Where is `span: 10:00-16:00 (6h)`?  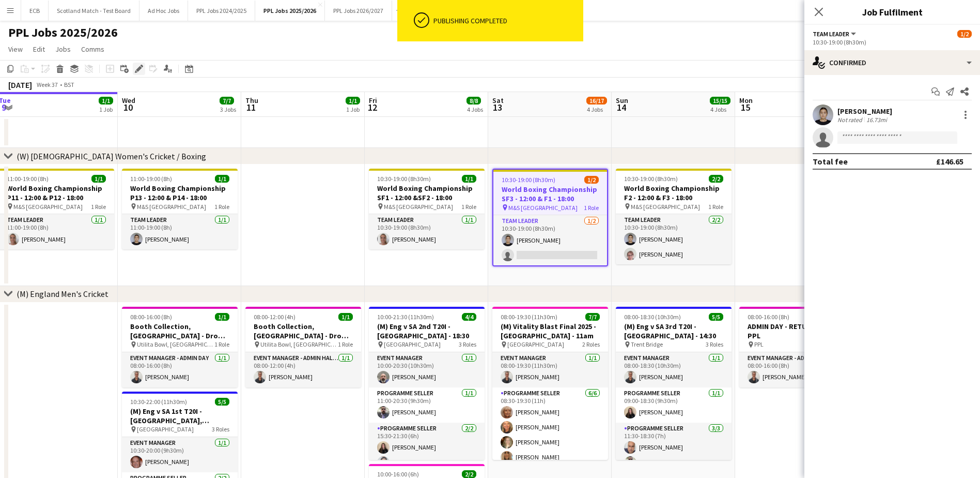
span: 10:00-16:00 (6h) is located at coordinates (398, 474).